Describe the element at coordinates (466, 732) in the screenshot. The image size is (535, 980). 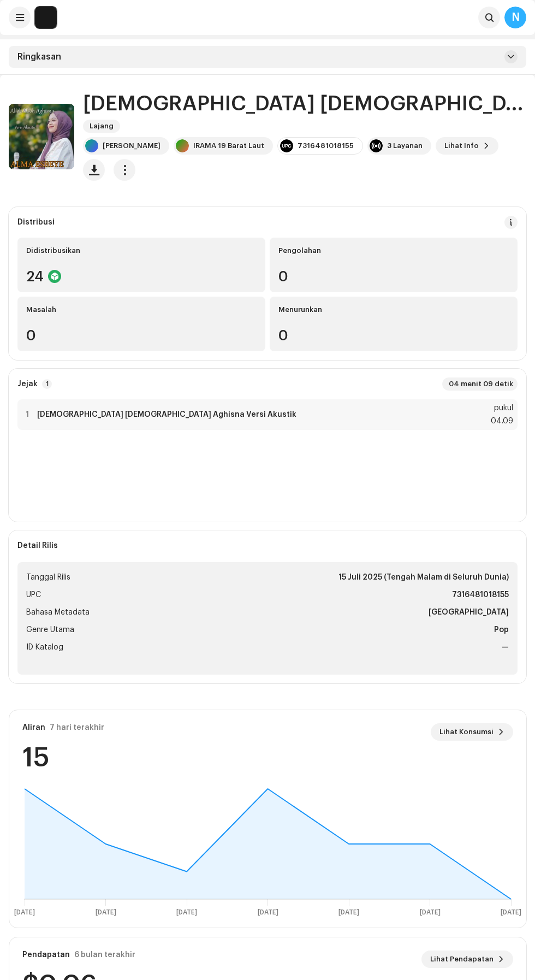
I see `font: Lihat Konsumsi` at that location.